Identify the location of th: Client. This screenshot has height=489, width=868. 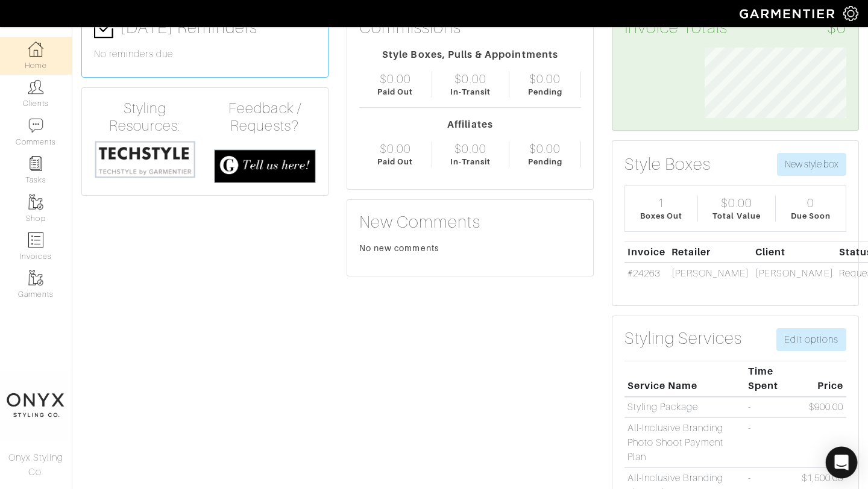
(793, 252).